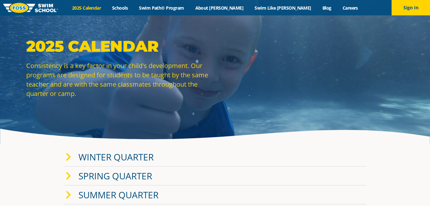 The image size is (430, 206). What do you see at coordinates (119, 194) in the screenshot?
I see `a: Summer Quarter` at bounding box center [119, 194].